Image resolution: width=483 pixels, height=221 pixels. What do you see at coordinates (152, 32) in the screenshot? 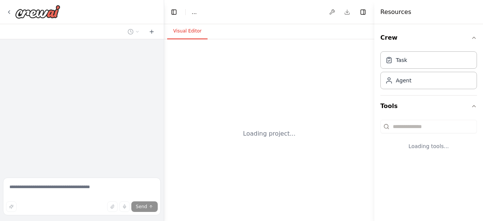
I see `button: Start a new chat` at bounding box center [152, 32].